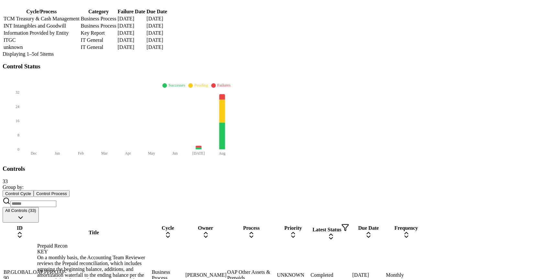  Describe the element at coordinates (168, 228) in the screenshot. I see `div: Cycle` at that location.